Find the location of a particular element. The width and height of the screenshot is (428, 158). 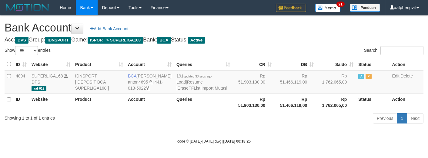

th: Queries is located at coordinates (203, 102).